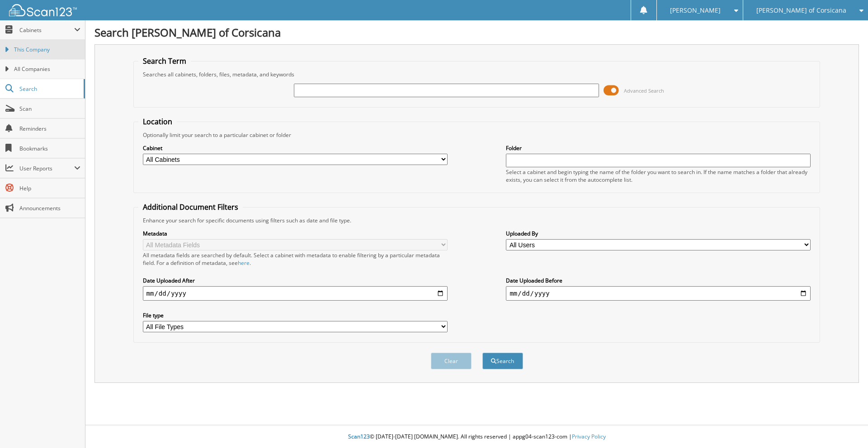 The height and width of the screenshot is (448, 868). Describe the element at coordinates (477, 220) in the screenshot. I see `div: Enhance your search for specific documents using filters such as date and file type.` at that location.